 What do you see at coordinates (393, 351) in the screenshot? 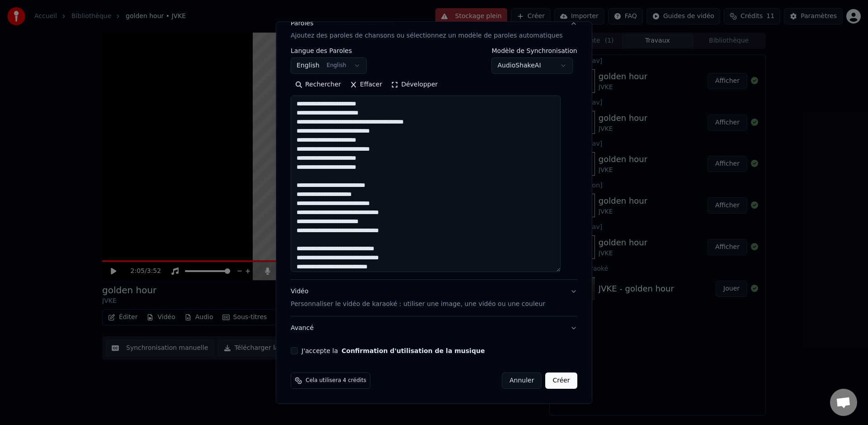
I see `label: J'accepte la` at bounding box center [393, 351].